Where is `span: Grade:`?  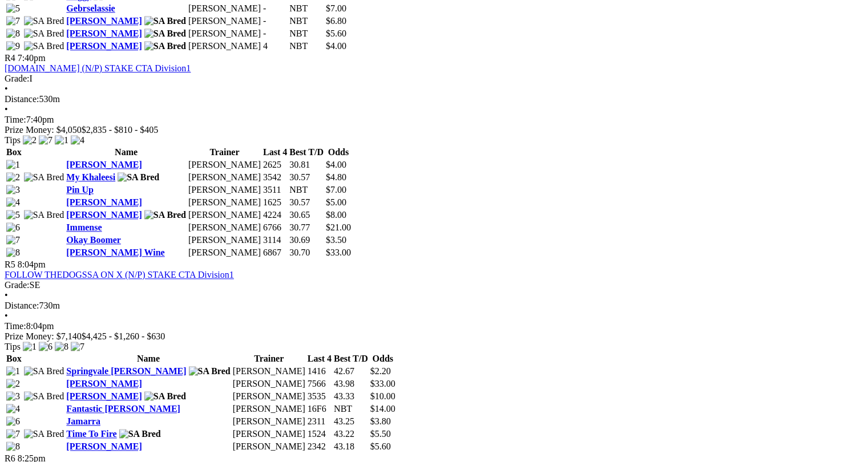 span: Grade: is located at coordinates (17, 78).